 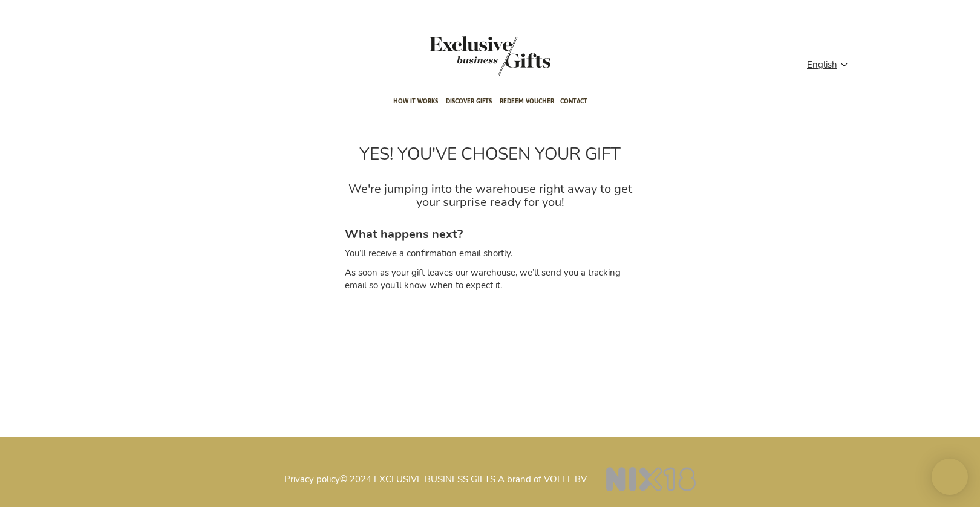 I want to click on strong: What happens next?, so click(x=403, y=234).